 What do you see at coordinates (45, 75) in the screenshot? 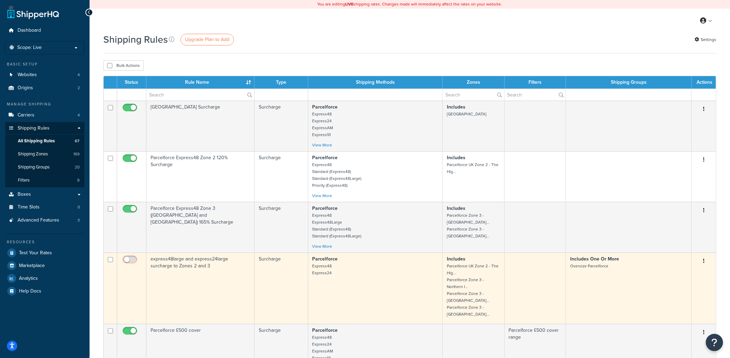
I see `a: Websites 4` at bounding box center [45, 75].